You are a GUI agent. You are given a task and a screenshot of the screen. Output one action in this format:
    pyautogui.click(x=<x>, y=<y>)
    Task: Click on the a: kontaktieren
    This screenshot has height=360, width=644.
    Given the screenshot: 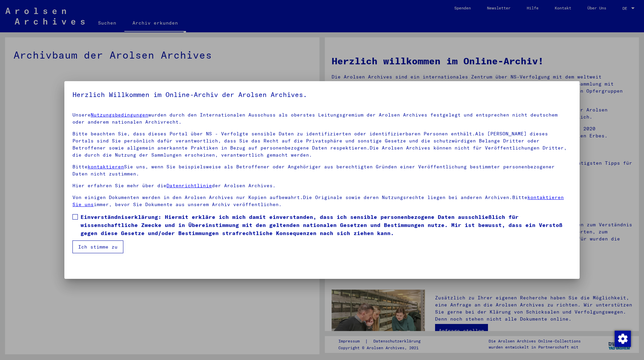 What is the action you would take?
    pyautogui.click(x=106, y=167)
    